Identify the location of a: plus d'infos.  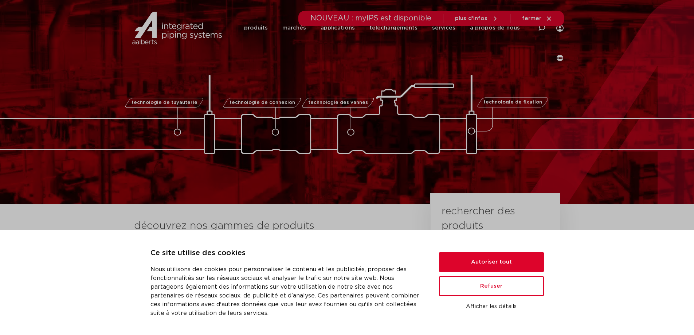
(476, 19).